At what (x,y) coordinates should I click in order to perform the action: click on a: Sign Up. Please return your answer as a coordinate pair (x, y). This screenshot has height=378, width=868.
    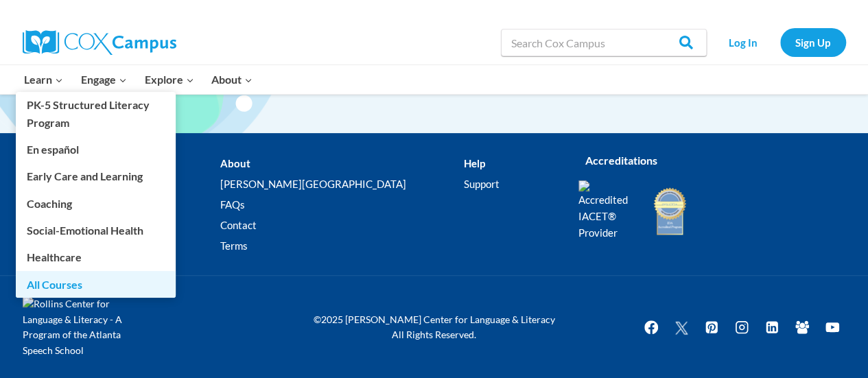
    Looking at the image, I should click on (813, 42).